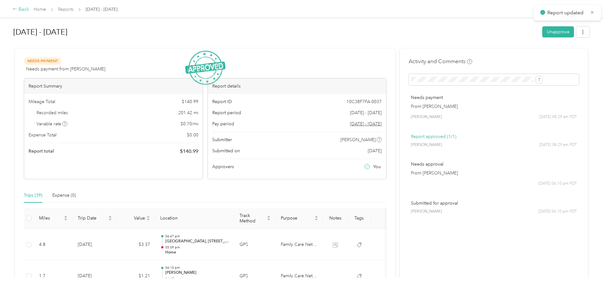 The width and height of the screenshot is (606, 289). I want to click on th: Track Method, so click(255, 218).